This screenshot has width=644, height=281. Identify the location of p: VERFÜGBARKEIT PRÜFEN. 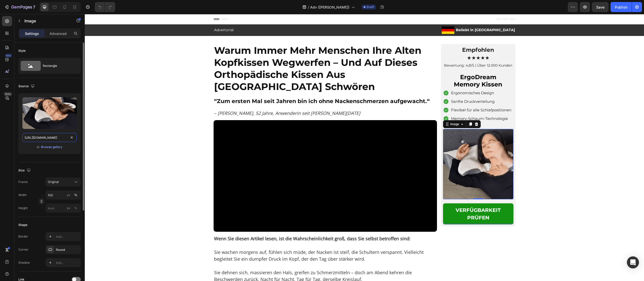
(393, 200).